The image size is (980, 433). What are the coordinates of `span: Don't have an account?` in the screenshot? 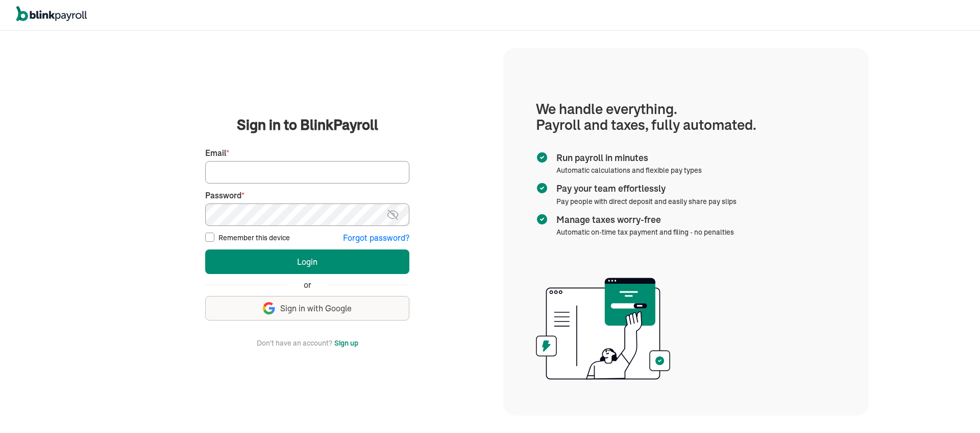 It's located at (295, 343).